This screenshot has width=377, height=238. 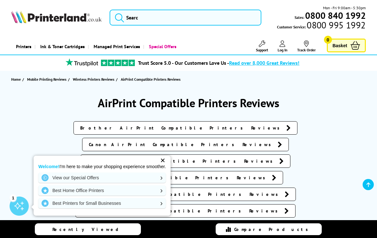 What do you see at coordinates (273, 230) in the screenshot?
I see `span: Compare Products` at bounding box center [273, 230].